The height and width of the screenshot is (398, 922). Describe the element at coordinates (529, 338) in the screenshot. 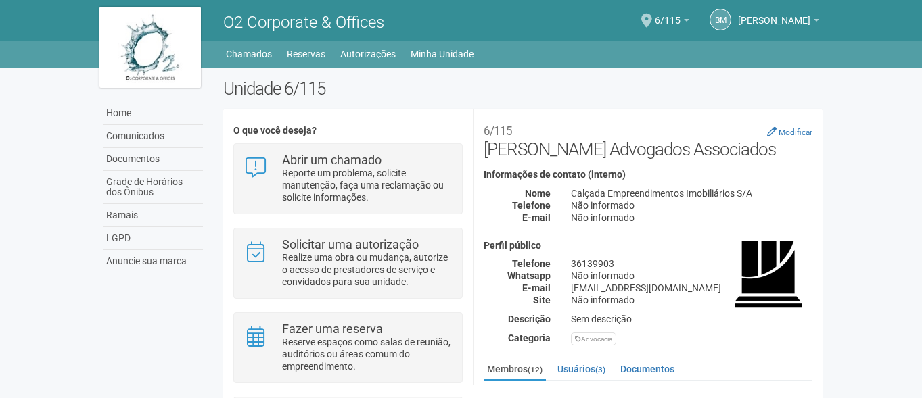

I see `strong: Categoria` at that location.